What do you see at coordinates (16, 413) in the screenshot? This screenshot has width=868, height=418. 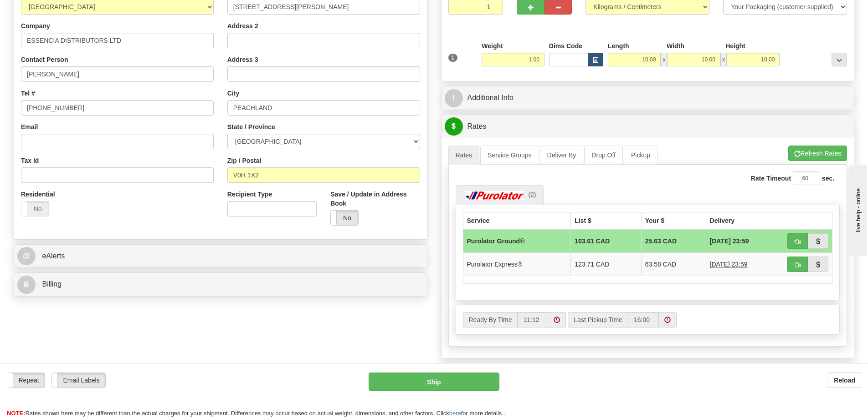 I see `span: NOTE:` at bounding box center [16, 413].